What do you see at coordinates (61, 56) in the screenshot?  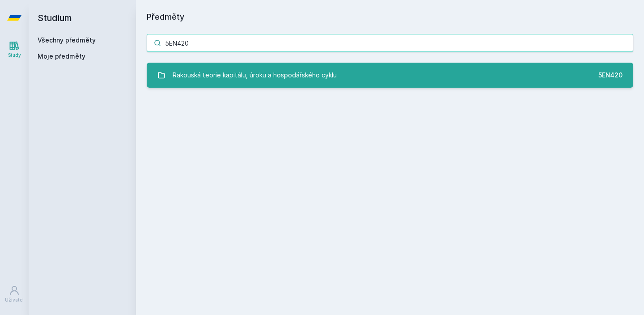 I see `span: Moje předměty` at bounding box center [61, 56].